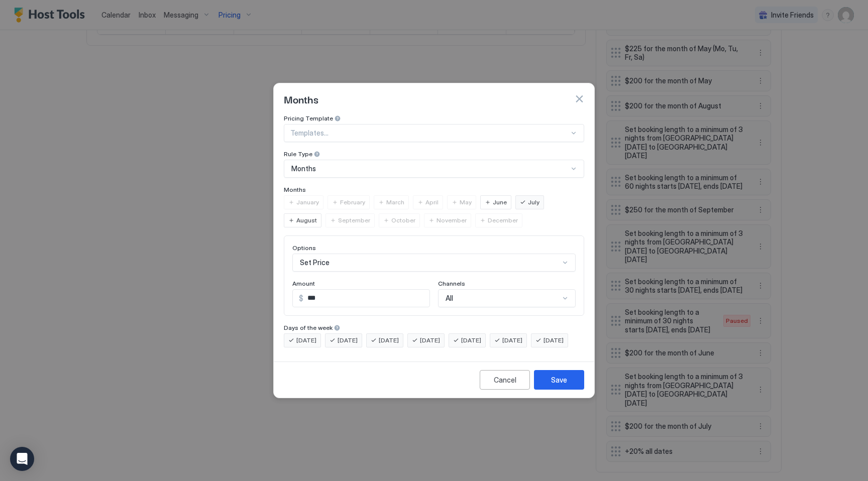 The height and width of the screenshot is (481, 868). I want to click on span: Channels, so click(451, 284).